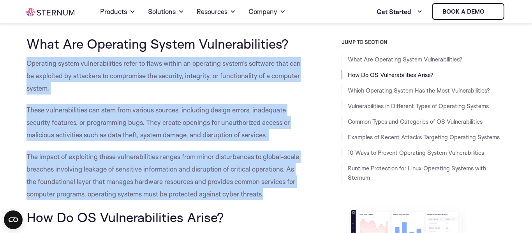  Describe the element at coordinates (415, 122) in the screenshot. I see `a: Common Types and Categories of OS Vulnerabilities` at that location.